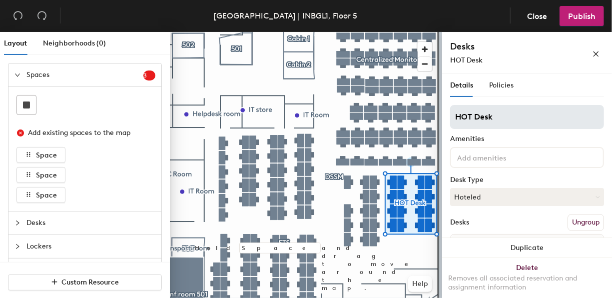  Describe the element at coordinates (91, 246) in the screenshot. I see `span: Lockers` at that location.